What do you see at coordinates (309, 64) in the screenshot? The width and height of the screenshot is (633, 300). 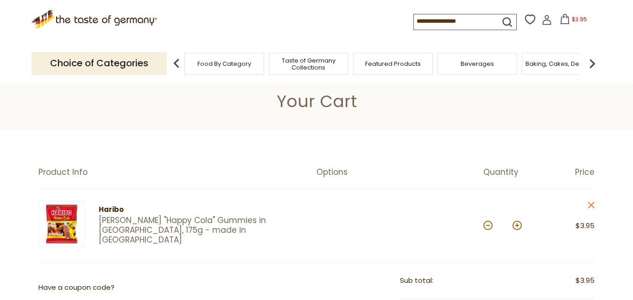 I see `span: Taste of Germany Collections` at bounding box center [309, 64].